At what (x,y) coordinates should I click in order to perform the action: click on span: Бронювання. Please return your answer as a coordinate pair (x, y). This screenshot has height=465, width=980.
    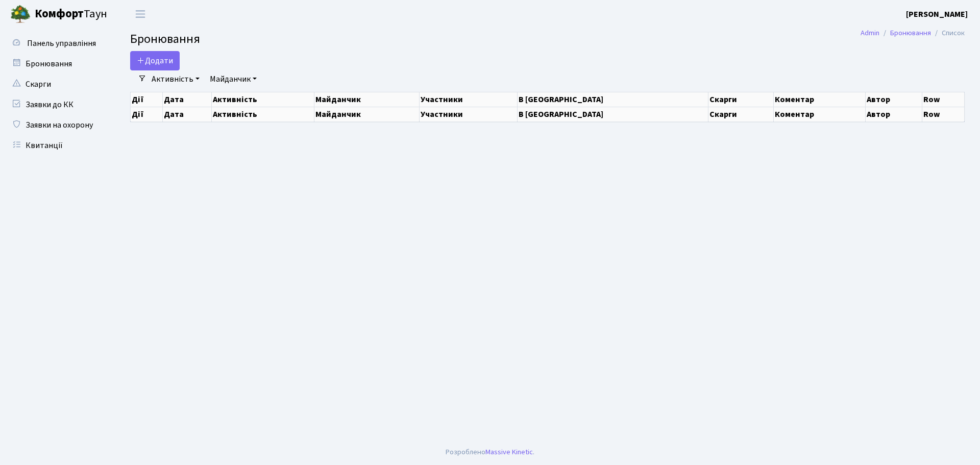
    Looking at the image, I should click on (165, 39).